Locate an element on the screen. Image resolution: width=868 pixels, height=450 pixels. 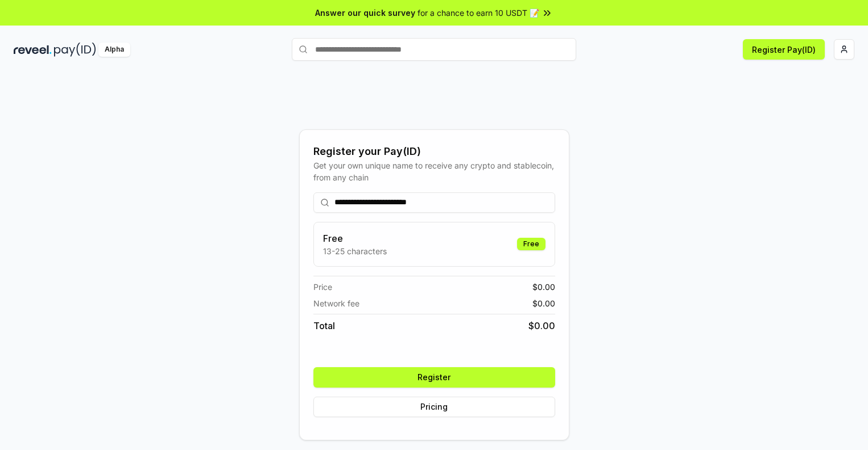
span: Network fee is located at coordinates (336, 303).